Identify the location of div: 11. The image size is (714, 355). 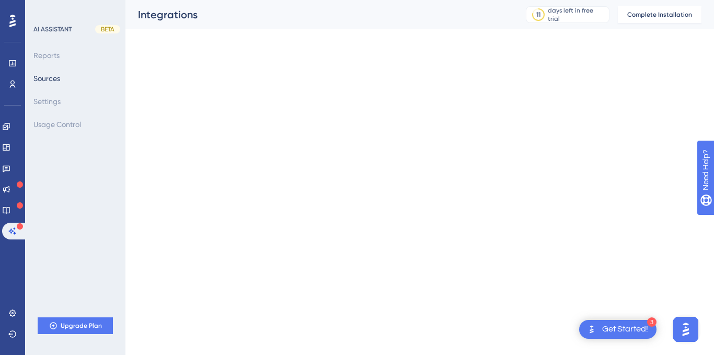
(538, 15).